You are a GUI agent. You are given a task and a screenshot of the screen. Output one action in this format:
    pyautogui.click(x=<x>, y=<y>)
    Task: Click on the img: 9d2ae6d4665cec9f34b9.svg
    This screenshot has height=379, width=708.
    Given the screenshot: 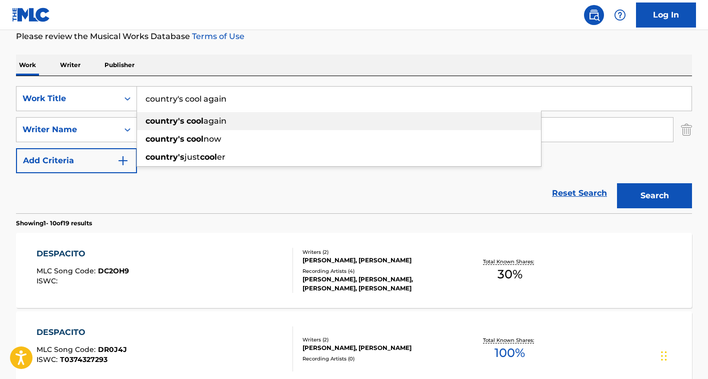 What is the action you would take?
    pyautogui.click(x=123, y=161)
    